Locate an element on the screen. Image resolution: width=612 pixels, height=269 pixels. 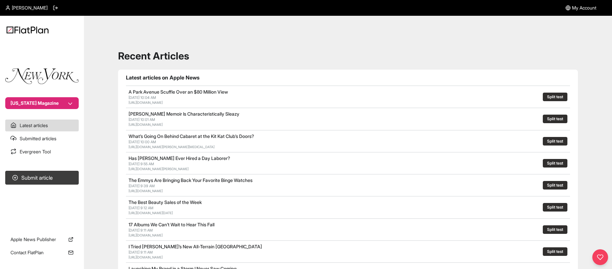
img: Publication Logo is located at coordinates (42, 76).